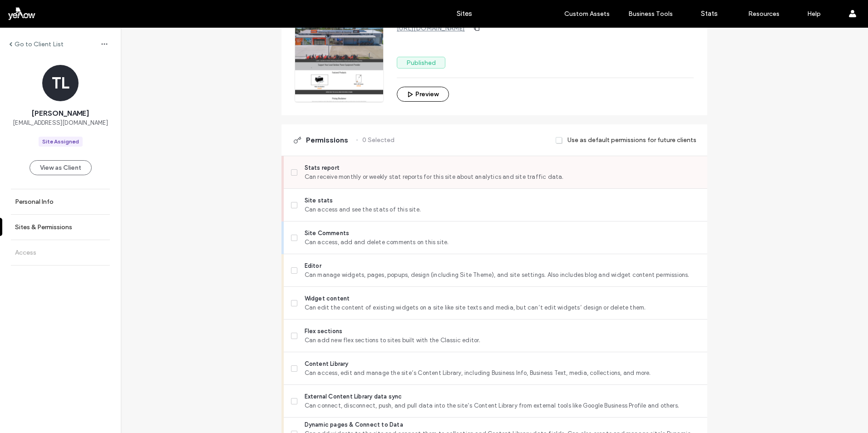  I want to click on div: Site Assigned, so click(61, 142).